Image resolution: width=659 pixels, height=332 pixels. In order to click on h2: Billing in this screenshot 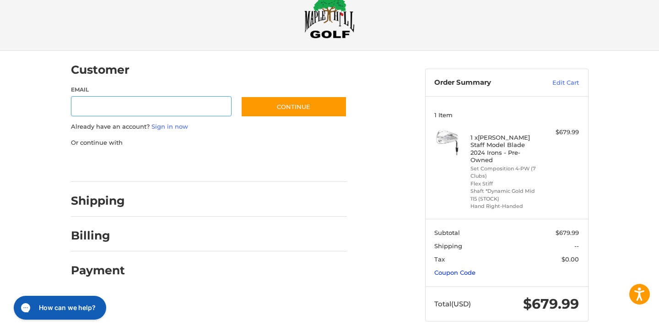, I will do `click(97, 235)`.